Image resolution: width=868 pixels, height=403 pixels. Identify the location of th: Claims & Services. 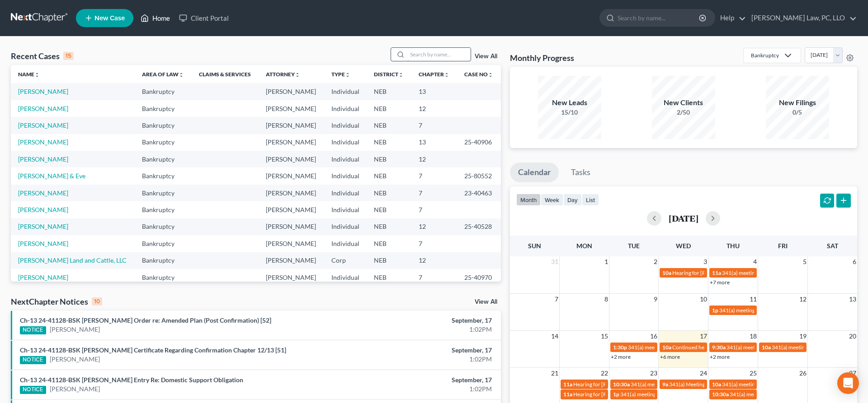
(225, 74).